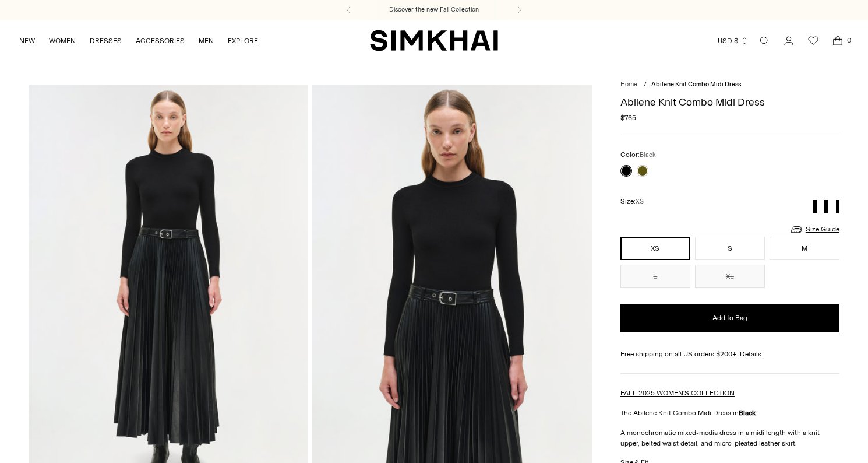 The width and height of the screenshot is (868, 463). What do you see at coordinates (730, 318) in the screenshot?
I see `span: Add to Bag` at bounding box center [730, 318].